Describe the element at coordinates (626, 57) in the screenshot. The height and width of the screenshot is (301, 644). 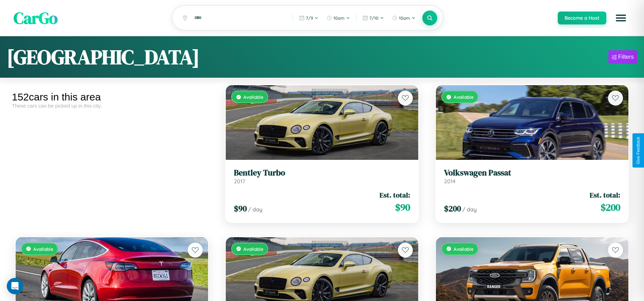
I see `div: Filters` at that location.